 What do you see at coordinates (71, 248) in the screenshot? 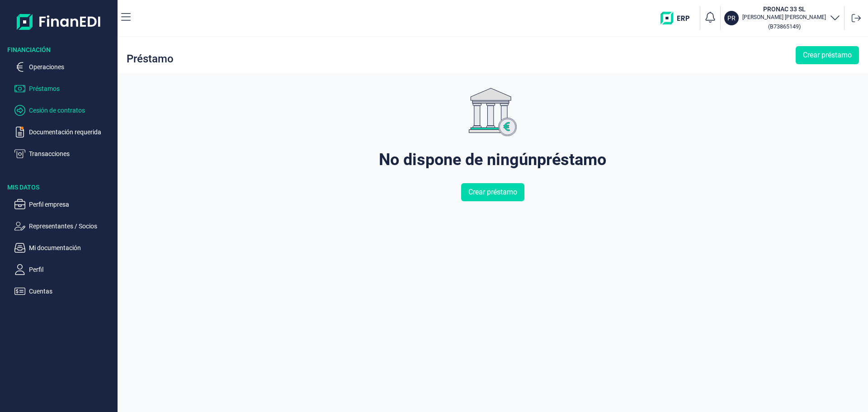
I see `p: Mi documentación` at bounding box center [71, 248].